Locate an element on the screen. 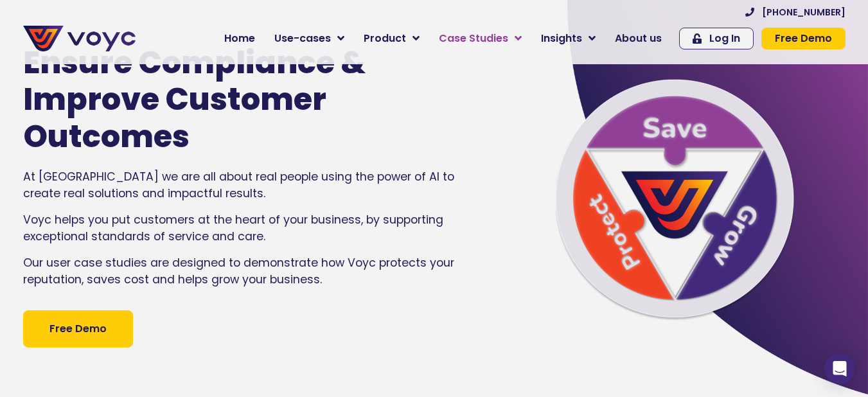 This screenshot has width=868, height=397. p: Our user case studies are designed to demonstrate how Voyc protects your reputation, saves cost a... is located at coordinates (243, 271).